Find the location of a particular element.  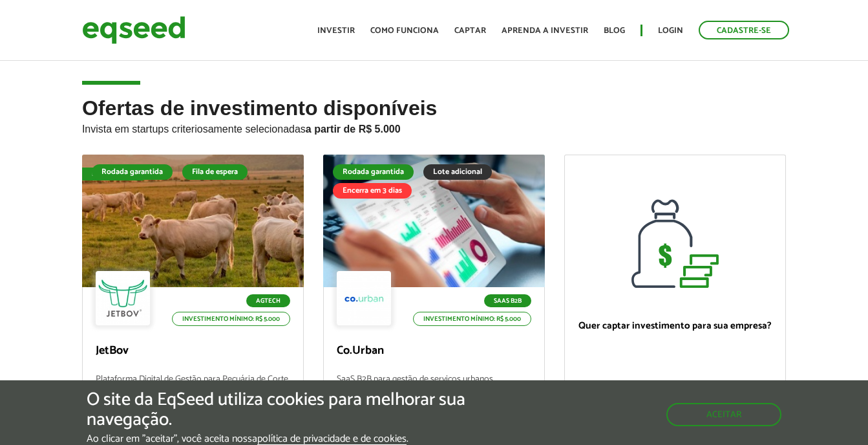

p: Plataforma Digital de Gestão para Pecuária de Corte is located at coordinates (192, 388).